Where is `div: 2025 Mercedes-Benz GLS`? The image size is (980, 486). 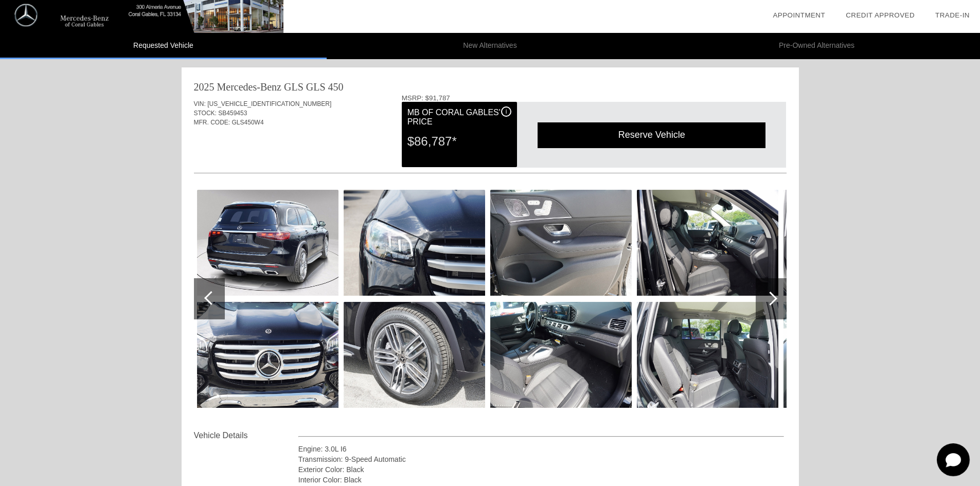 div: 2025 Mercedes-Benz GLS is located at coordinates (249, 87).